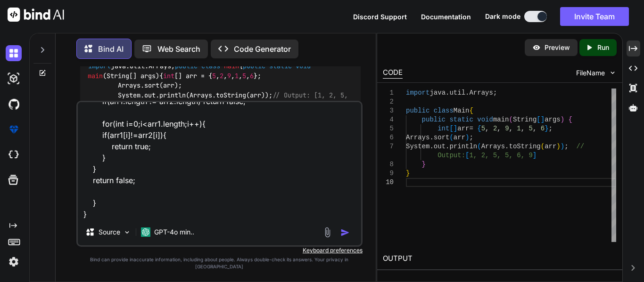  What do you see at coordinates (251, 76) in the screenshot?
I see `span: 6` at bounding box center [251, 76].